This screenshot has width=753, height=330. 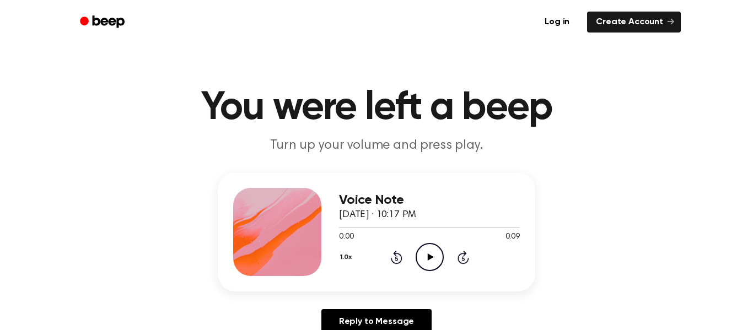 What do you see at coordinates (346, 237) in the screenshot?
I see `span: 0:00` at bounding box center [346, 237].